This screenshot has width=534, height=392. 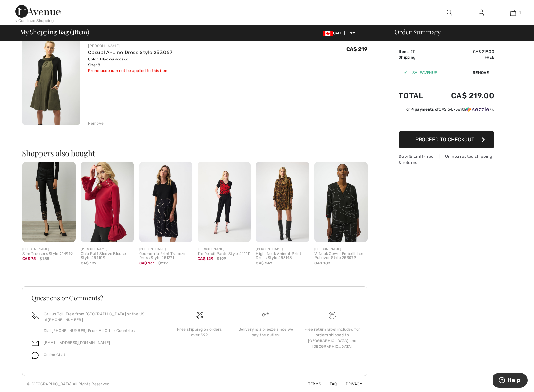 I want to click on span: CA$ 131, so click(x=147, y=263).